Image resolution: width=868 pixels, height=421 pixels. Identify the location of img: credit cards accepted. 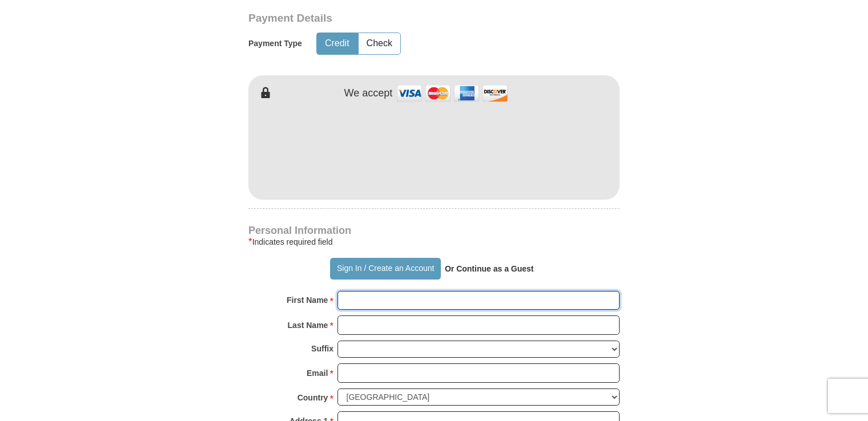
(452, 93).